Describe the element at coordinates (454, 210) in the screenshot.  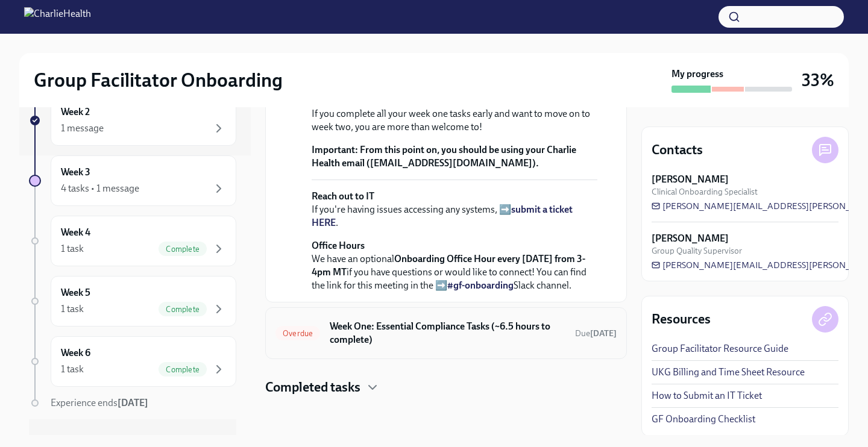
I see `p: If you're having issues accessing any systems, ➡️ .` at that location.